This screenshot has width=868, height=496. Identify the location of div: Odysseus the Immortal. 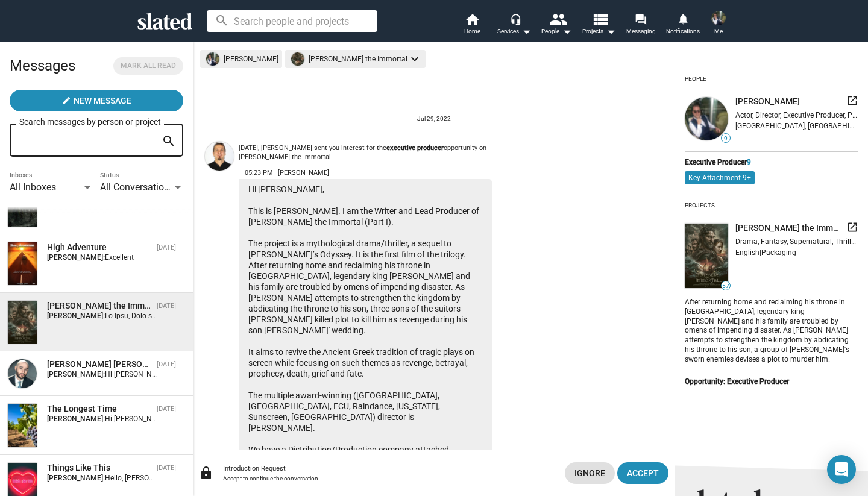
(99, 306).